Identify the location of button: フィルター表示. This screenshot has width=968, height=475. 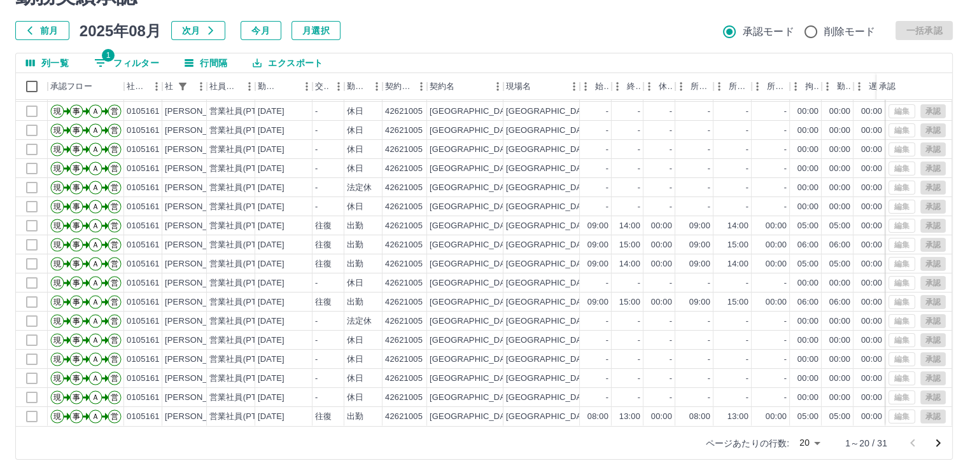
(183, 87).